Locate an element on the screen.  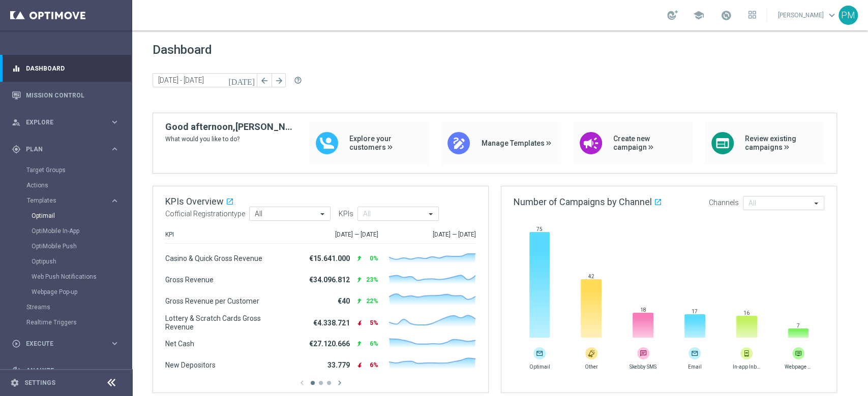
div: PM is located at coordinates (848, 15).